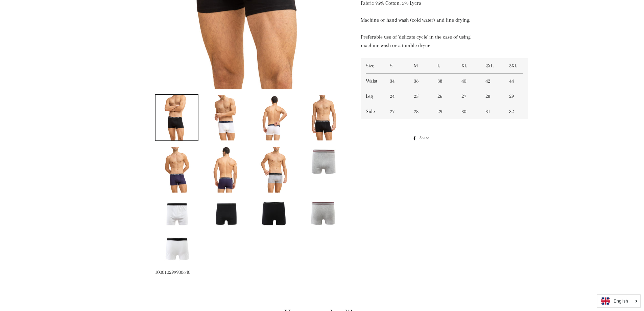 This screenshot has width=644, height=311. Describe the element at coordinates (516, 65) in the screenshot. I see `td: 3XL` at that location.